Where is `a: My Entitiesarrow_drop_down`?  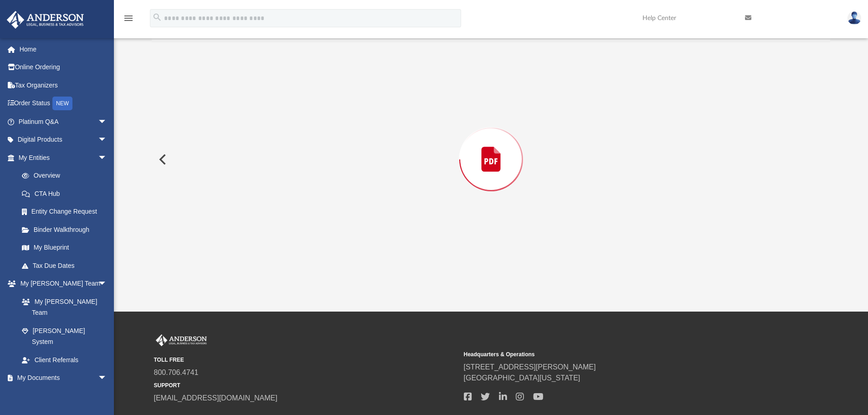 a: My Entitiesarrow_drop_down is located at coordinates (63, 158).